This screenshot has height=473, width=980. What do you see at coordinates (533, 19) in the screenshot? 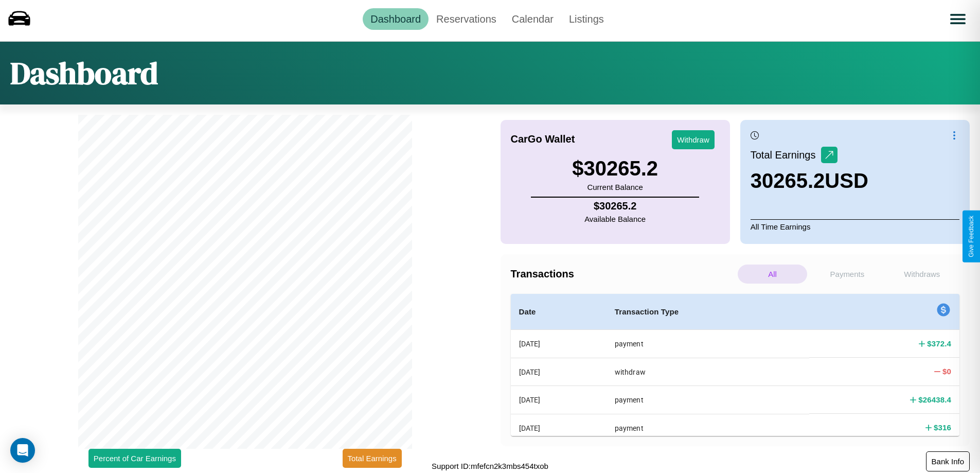
I see `a: Calendar` at bounding box center [533, 19].